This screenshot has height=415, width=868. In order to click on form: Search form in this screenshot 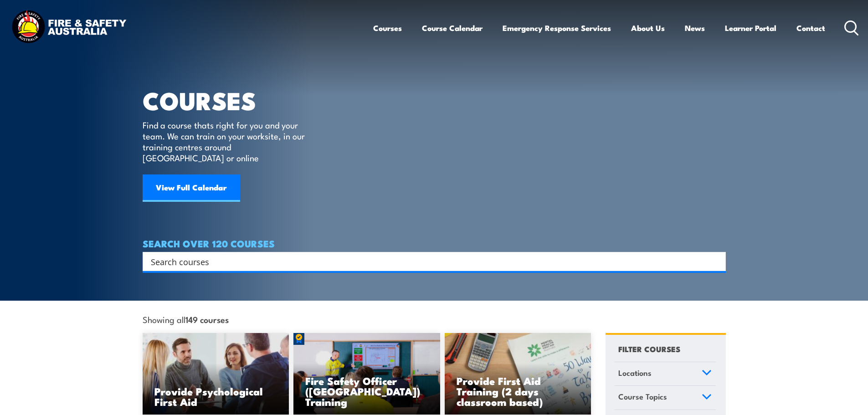, I will do `click(430, 262)`.